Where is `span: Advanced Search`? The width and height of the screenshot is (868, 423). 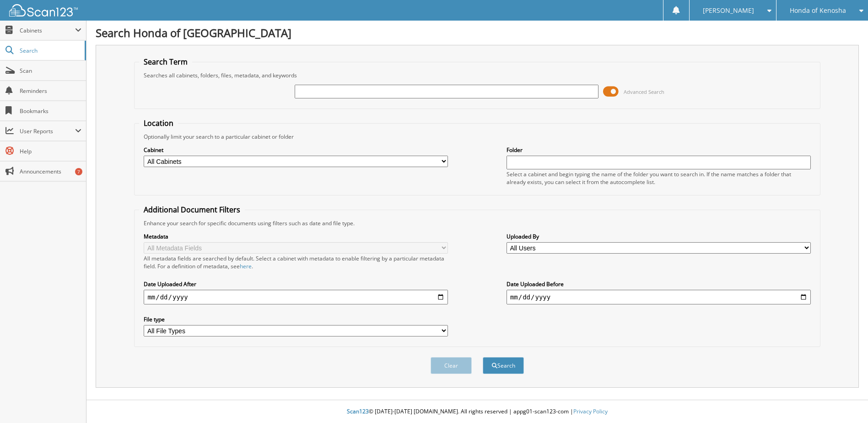 span: Advanced Search is located at coordinates (644, 92).